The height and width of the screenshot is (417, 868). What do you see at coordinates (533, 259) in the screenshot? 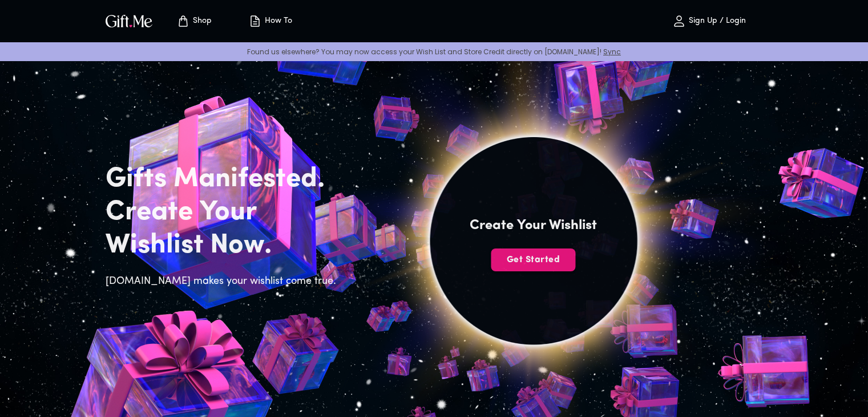
I see `button: Get Started` at bounding box center [533, 259].